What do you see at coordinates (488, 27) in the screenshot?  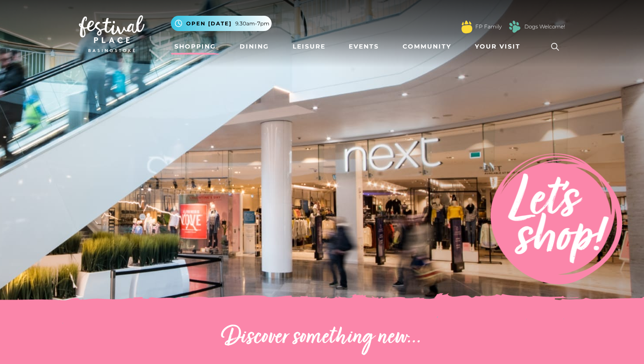 I see `a: FP Family` at bounding box center [488, 27].